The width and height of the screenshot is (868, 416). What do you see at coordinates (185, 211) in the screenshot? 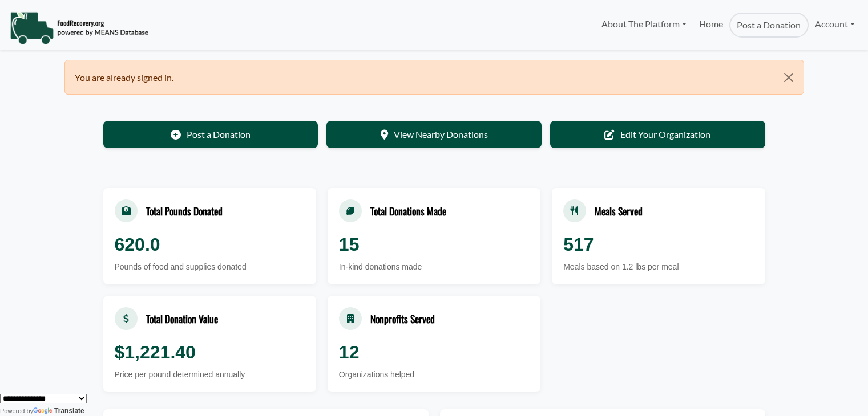
I see `div: Total Pounds Donated` at bounding box center [185, 211].